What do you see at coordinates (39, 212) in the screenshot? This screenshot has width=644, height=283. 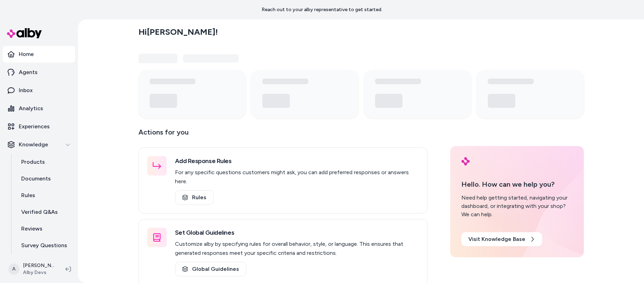 I see `p: Verified Q&As` at bounding box center [39, 212].